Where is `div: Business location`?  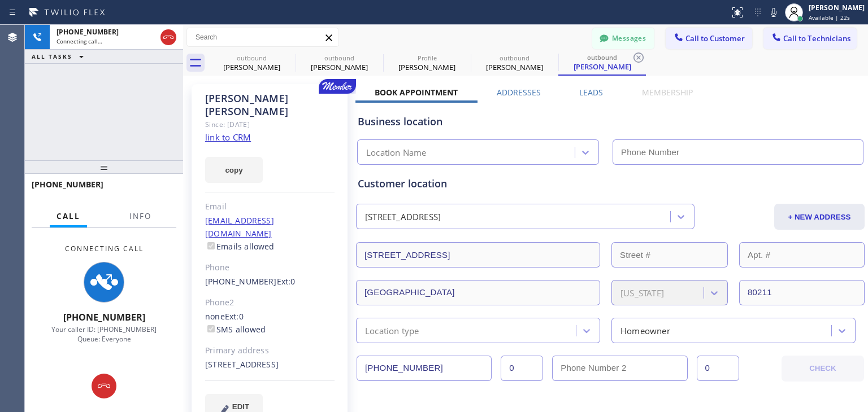 div: Business location is located at coordinates (610, 121).